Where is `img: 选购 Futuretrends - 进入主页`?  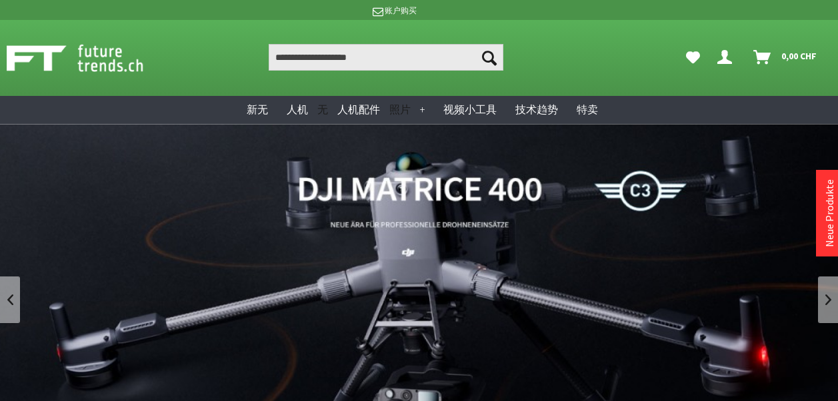 img: 选购 Futuretrends - 进入主页 is located at coordinates (89, 58).